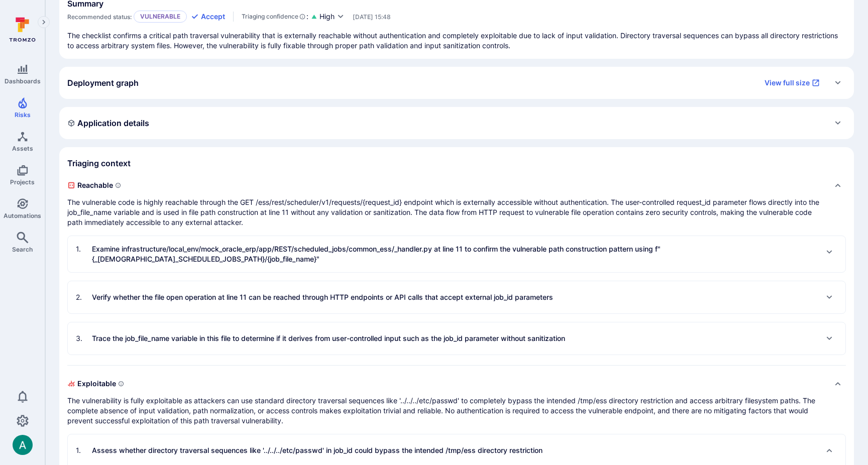 The width and height of the screenshot is (868, 465). I want to click on p: Examine infrastructure/local_env/mock_oracle_erp/app/REST/scheduled_jobs/common_ess/_handler.py a..., so click(455, 254).